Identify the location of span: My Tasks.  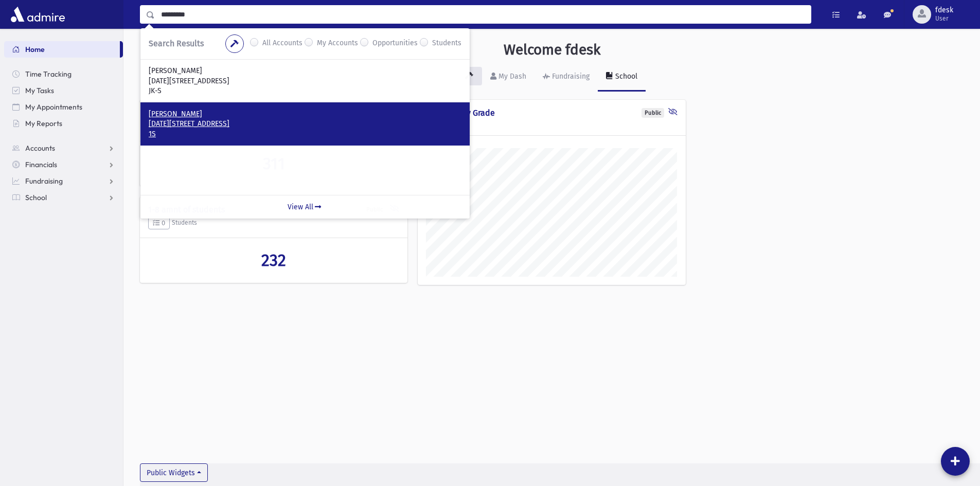
(40, 90).